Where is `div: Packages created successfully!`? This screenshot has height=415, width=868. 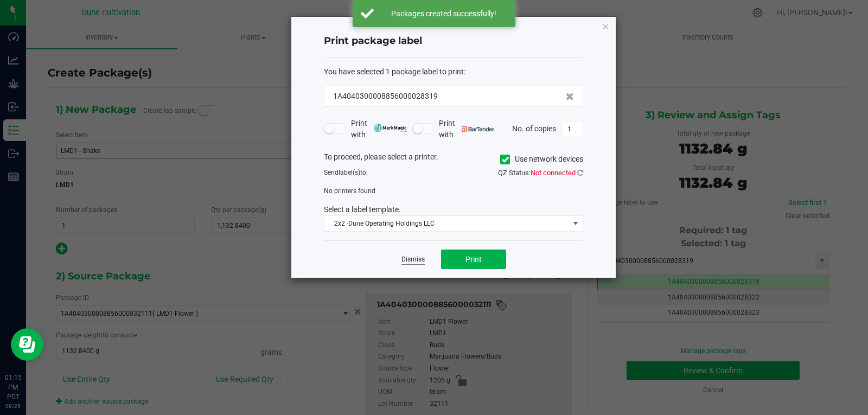 div: Packages created successfully! is located at coordinates (443, 14).